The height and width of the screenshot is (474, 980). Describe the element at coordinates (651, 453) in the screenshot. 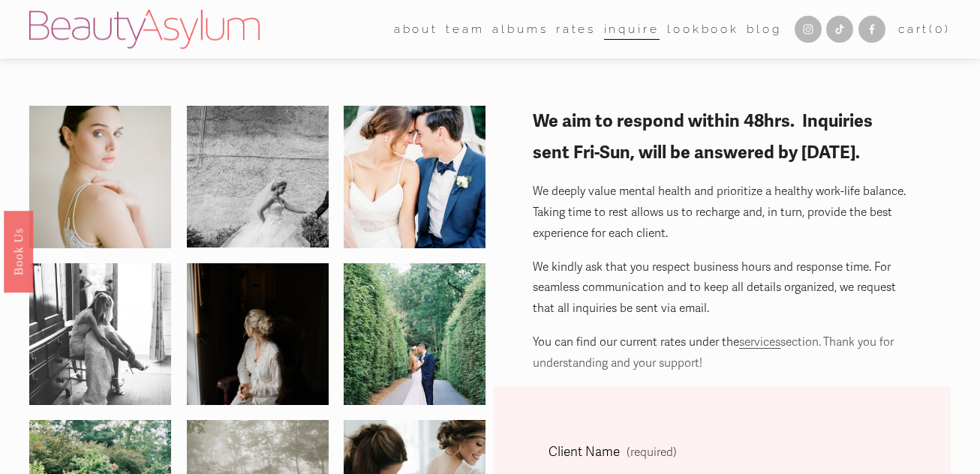

I see `span: (required)` at that location.